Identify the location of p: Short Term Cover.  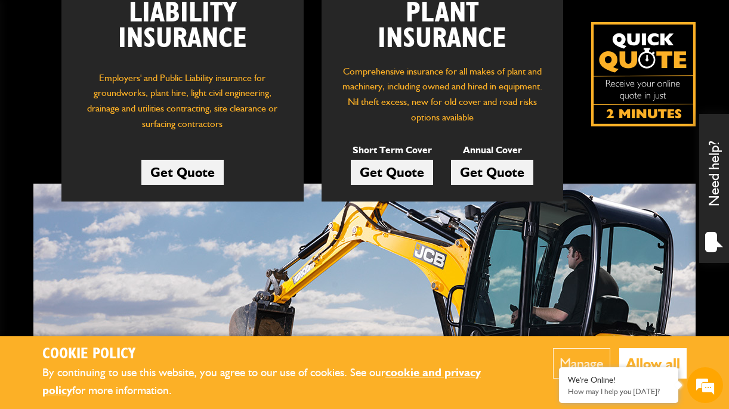
(392, 150).